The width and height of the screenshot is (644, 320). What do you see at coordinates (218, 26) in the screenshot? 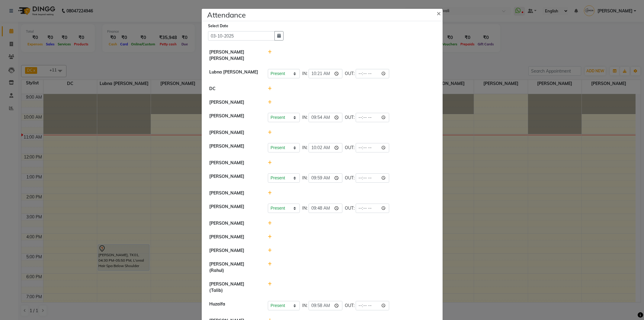
I see `label: Select Date` at bounding box center [218, 26].